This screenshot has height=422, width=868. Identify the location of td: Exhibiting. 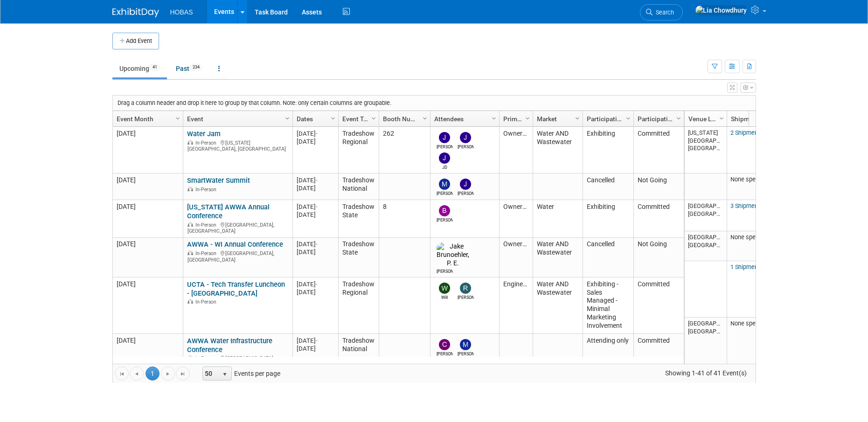
(608, 150).